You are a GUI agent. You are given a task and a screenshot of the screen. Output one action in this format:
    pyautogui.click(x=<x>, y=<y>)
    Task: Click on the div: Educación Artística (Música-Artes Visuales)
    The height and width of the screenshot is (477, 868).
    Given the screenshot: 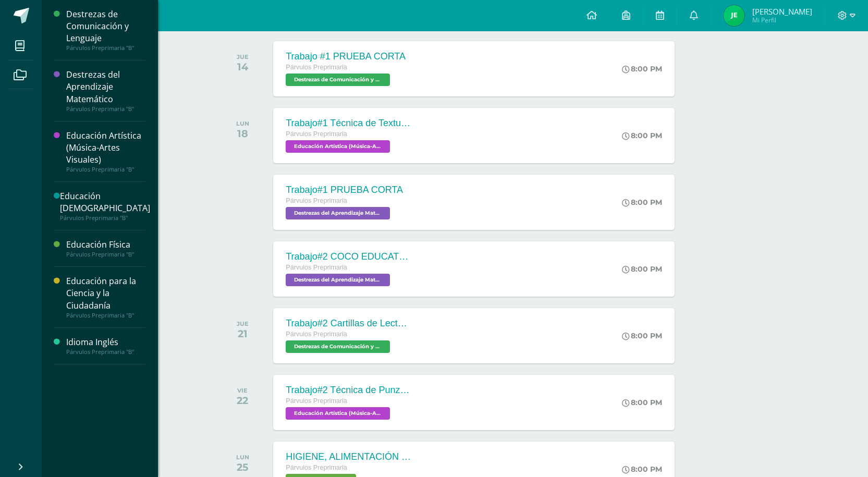 What is the action you would take?
    pyautogui.click(x=106, y=148)
    